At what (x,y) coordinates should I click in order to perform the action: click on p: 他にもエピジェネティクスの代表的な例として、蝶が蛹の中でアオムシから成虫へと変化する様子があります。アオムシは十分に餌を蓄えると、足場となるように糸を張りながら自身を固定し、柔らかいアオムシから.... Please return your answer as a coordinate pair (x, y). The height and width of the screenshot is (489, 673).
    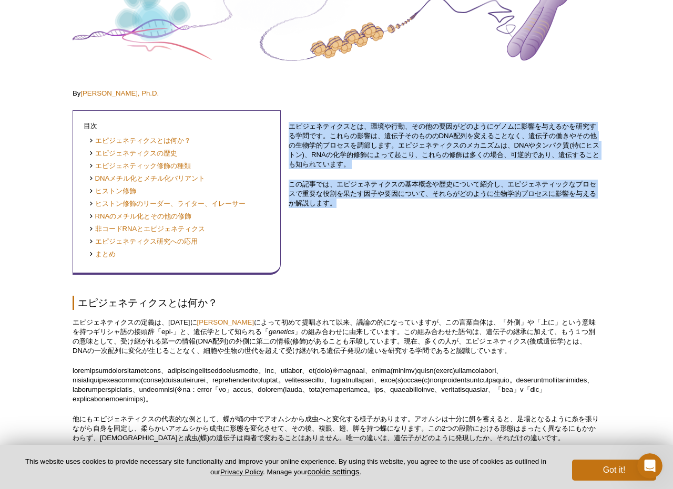
    Looking at the image, I should click on (336, 429).